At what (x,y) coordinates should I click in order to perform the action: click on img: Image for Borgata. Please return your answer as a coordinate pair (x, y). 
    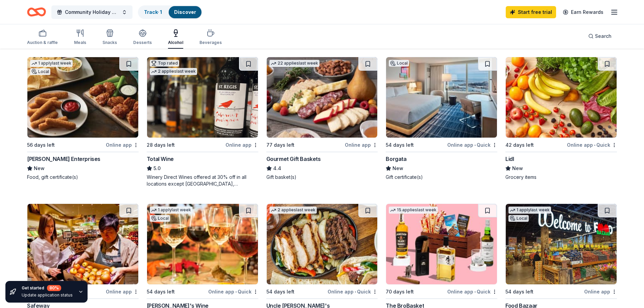
    Looking at the image, I should click on (441, 97).